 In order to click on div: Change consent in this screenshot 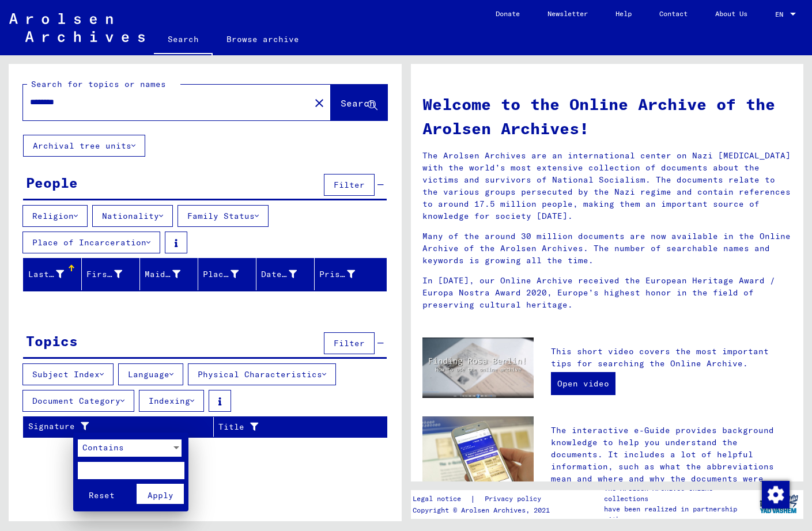, I will do `click(774, 493)`.